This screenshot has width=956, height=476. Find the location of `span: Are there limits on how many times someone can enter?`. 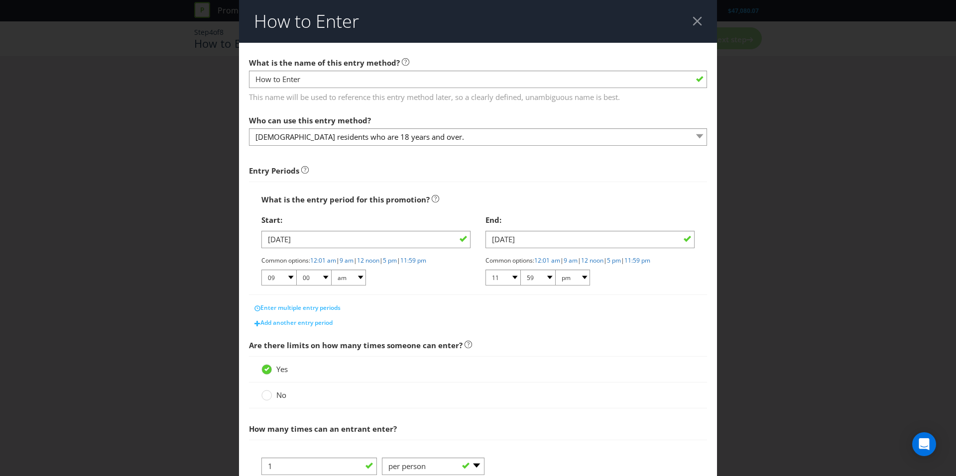

span: Are there limits on how many times someone can enter? is located at coordinates (356, 346).